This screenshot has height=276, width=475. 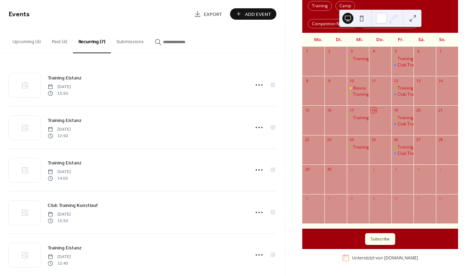 I want to click on div: 5, so click(x=440, y=169).